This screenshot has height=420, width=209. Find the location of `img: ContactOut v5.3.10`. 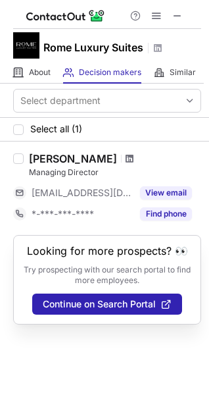

img: ContactOut v5.3.10 is located at coordinates (66, 16).